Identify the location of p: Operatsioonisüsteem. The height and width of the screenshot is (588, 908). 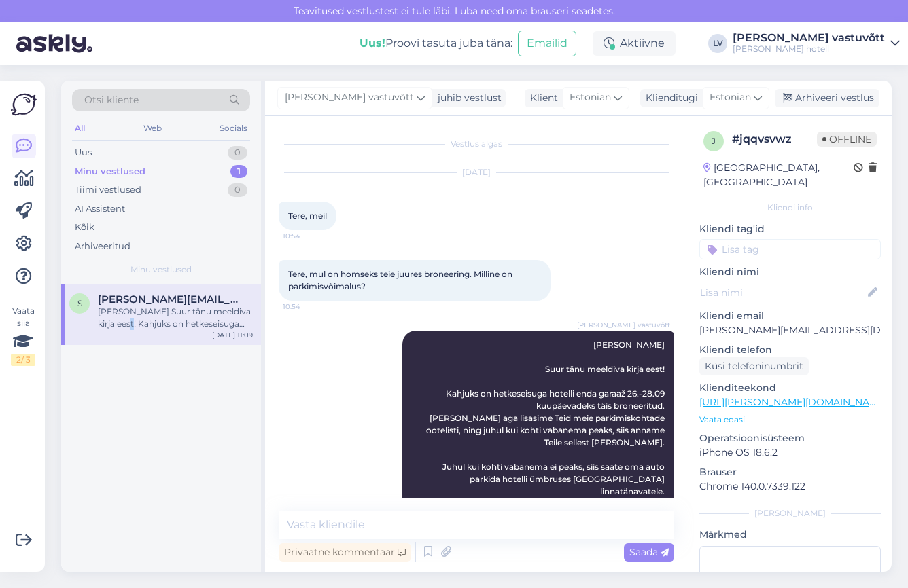
(790, 438).